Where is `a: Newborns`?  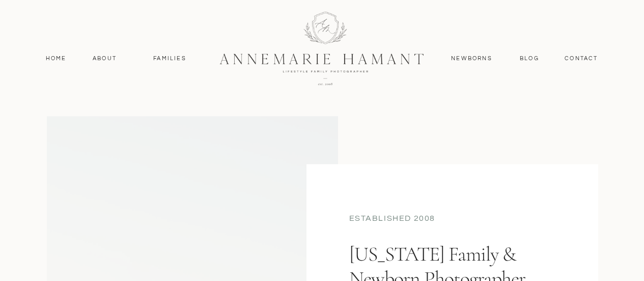 a: Newborns is located at coordinates (471, 58).